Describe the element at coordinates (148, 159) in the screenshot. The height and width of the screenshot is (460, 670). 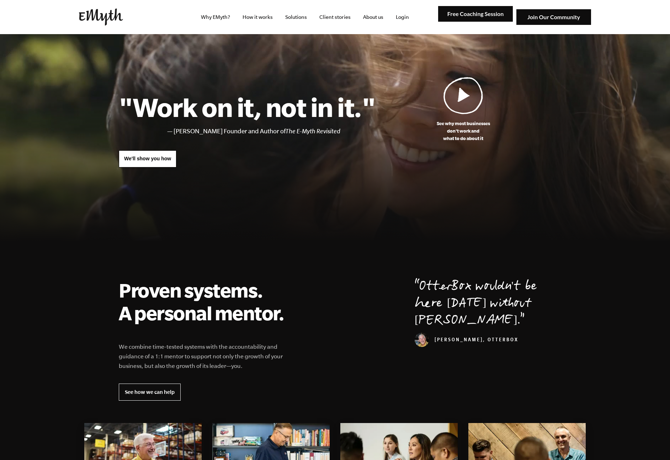
I see `a: We'll show you how` at that location.